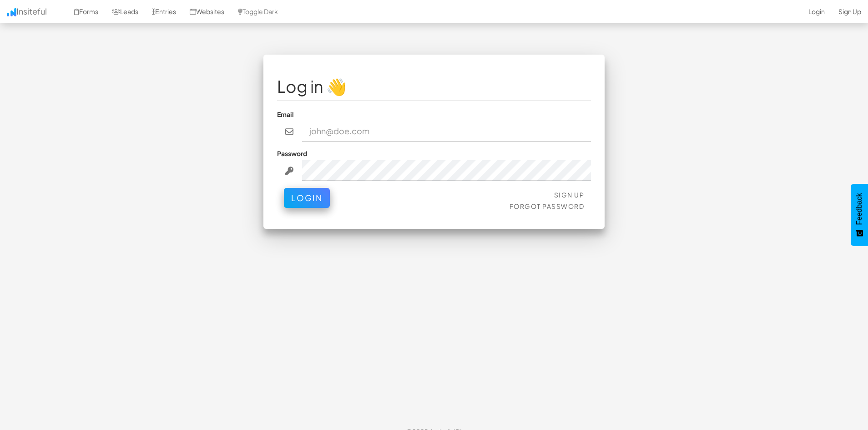 The height and width of the screenshot is (430, 868). I want to click on button: Feedback - Show survey, so click(859, 215).